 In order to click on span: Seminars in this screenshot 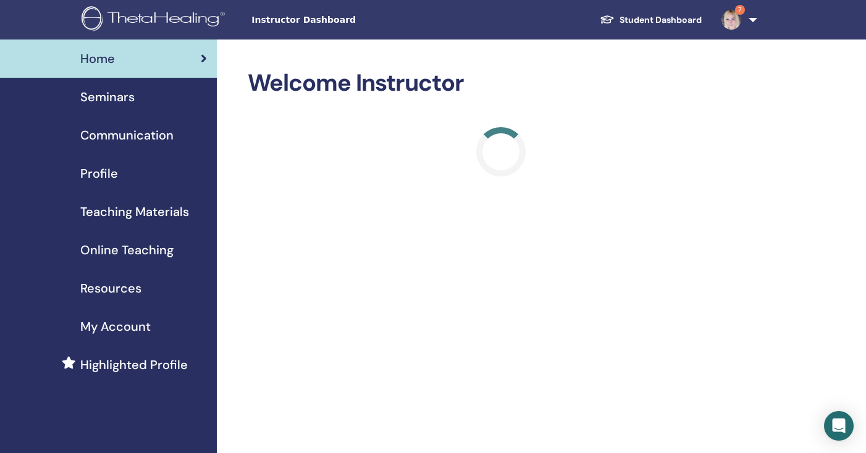, I will do `click(107, 97)`.